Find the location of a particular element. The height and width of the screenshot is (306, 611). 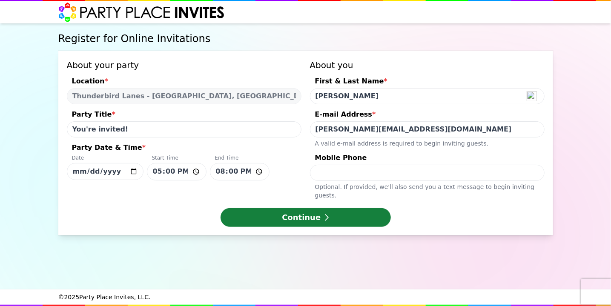

div: End Time is located at coordinates (240, 159).